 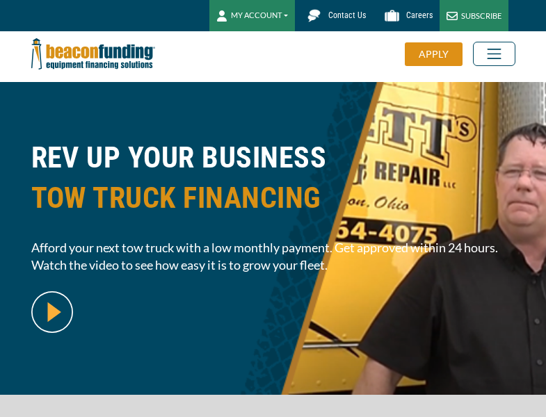 I want to click on span: TOW TRUCK FINANCING, so click(x=273, y=198).